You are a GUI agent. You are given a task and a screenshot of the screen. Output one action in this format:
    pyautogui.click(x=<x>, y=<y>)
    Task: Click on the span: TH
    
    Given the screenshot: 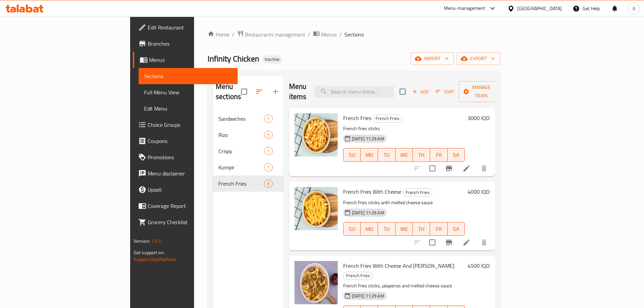 What is the action you would take?
    pyautogui.click(x=421, y=229)
    